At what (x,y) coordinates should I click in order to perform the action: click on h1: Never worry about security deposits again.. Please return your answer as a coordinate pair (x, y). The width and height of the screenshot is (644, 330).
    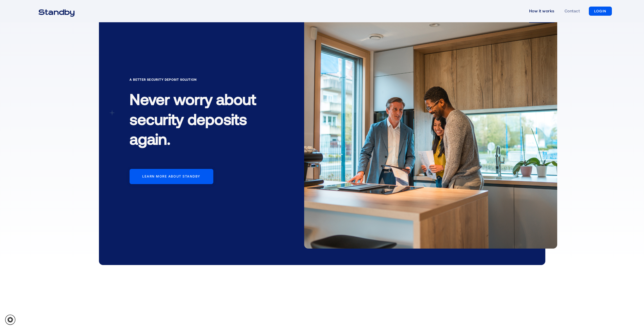
    Looking at the image, I should click on (200, 120).